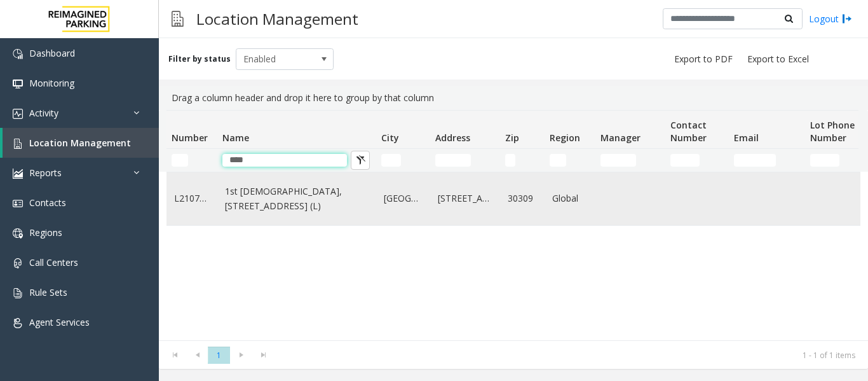 Image resolution: width=868 pixels, height=381 pixels. What do you see at coordinates (570, 160) in the screenshot?
I see `td: Region Filter` at bounding box center [570, 160].